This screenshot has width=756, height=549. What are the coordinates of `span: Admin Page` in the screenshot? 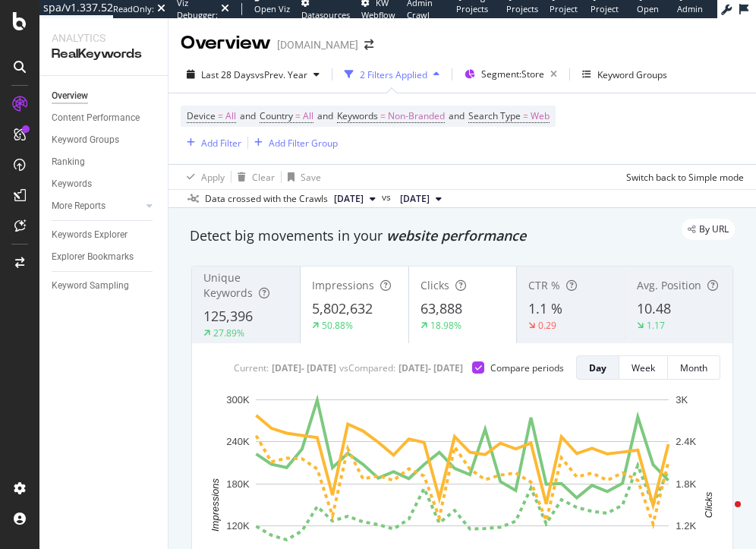 It's located at (690, 15).